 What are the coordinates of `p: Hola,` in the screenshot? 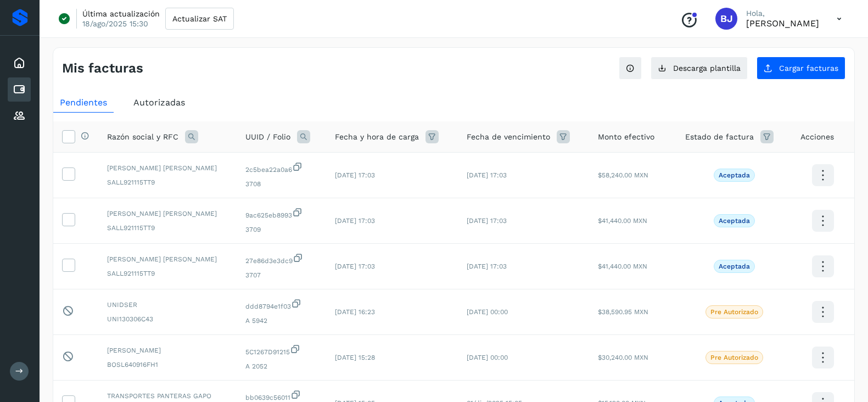 It's located at (782, 14).